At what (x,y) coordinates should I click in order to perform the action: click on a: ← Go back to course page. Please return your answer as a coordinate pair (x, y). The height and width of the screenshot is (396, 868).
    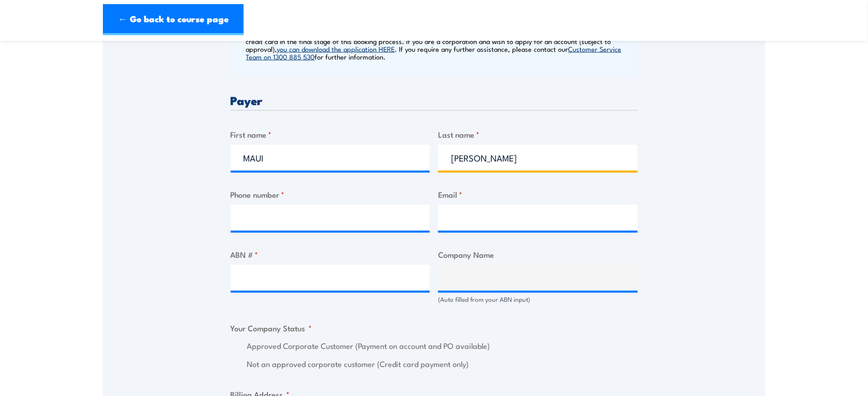
    Looking at the image, I should click on (173, 19).